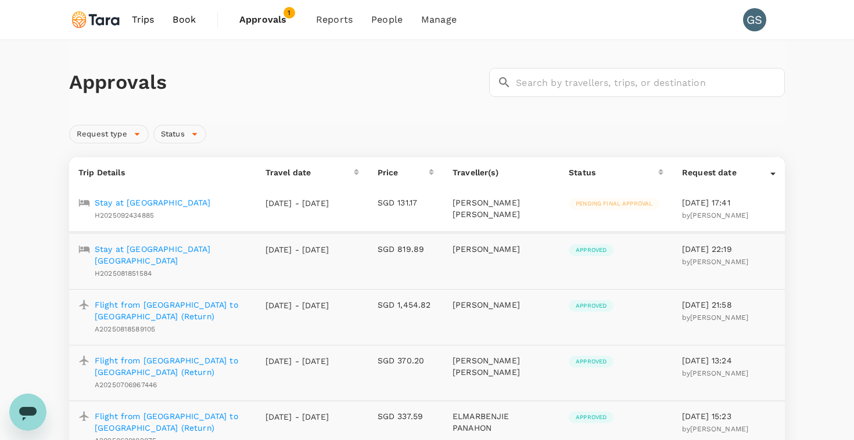 The height and width of the screenshot is (440, 854). What do you see at coordinates (405, 416) in the screenshot?
I see `p: SGD 337.59` at bounding box center [405, 416].